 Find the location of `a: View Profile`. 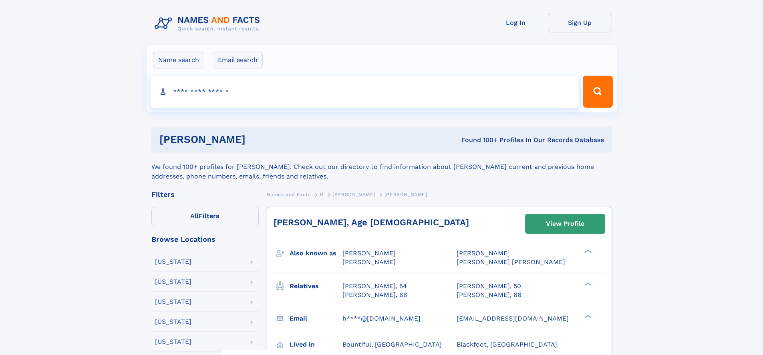

a: View Profile is located at coordinates (565, 224).